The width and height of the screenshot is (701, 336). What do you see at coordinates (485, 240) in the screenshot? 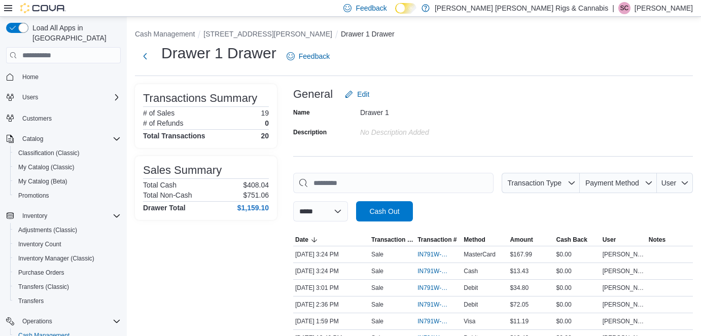
I see `button: Method` at bounding box center [485, 240].